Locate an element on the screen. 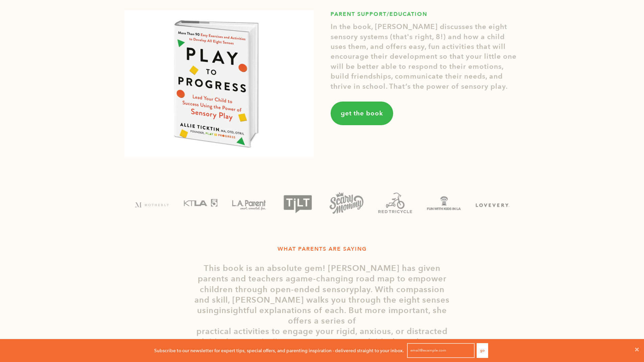 Image resolution: width=644 pixels, height=362 pixels. p: Subscribe to our newsletter for expert tips, special offers, and parenting inspiration - delivere... is located at coordinates (279, 351).